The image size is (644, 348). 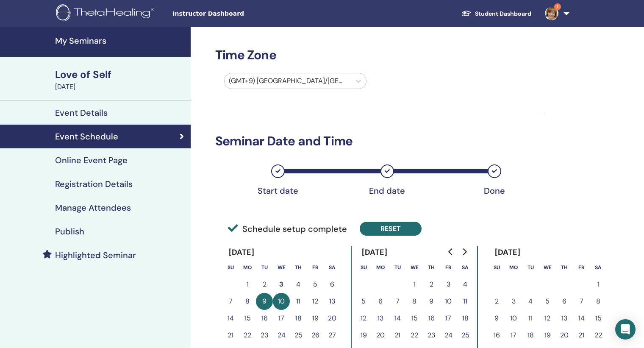 I want to click on button: 24, so click(x=281, y=335).